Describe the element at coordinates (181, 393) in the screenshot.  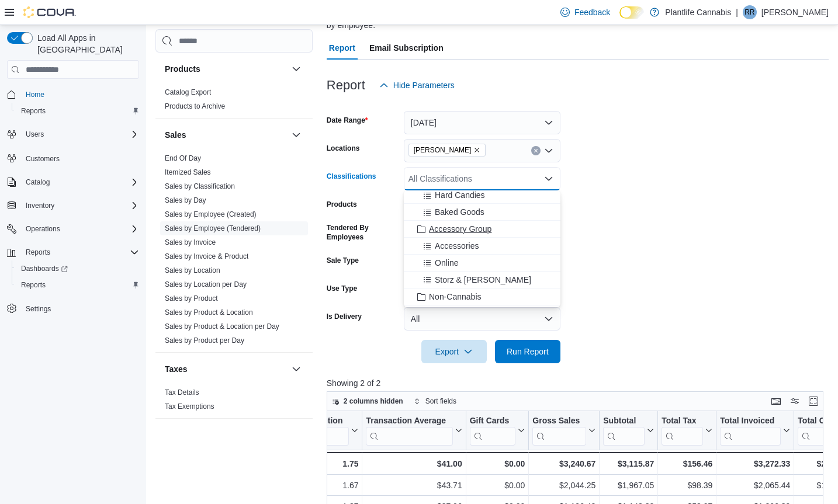
I see `span: Tax Details` at that location.